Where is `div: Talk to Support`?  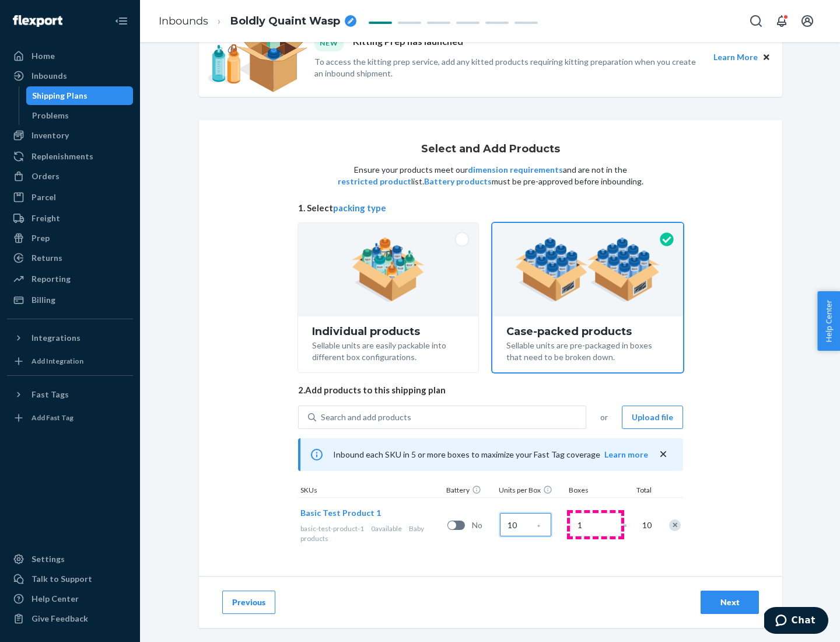 div: Talk to Support is located at coordinates (62, 579).